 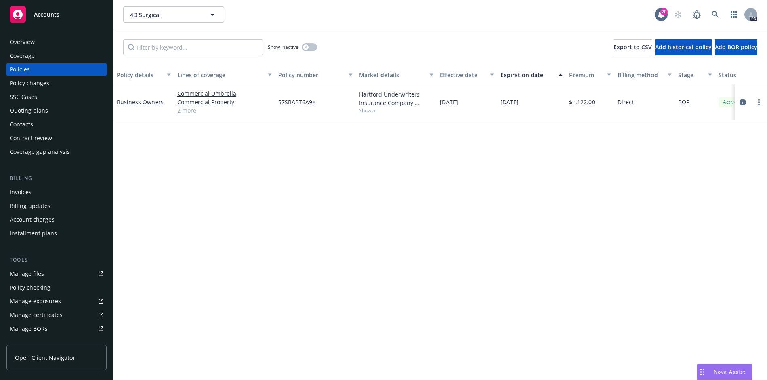 What do you see at coordinates (640, 75) in the screenshot?
I see `div: Billing method` at bounding box center [640, 75].